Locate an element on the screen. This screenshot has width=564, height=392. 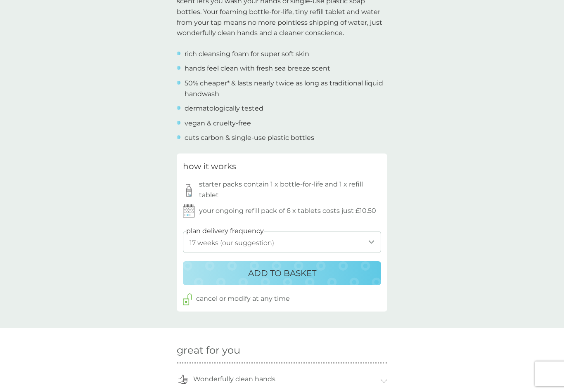
p: 50% cheaper* & lasts nearly twice as long as traditional liquid handwash is located at coordinates (286, 88).